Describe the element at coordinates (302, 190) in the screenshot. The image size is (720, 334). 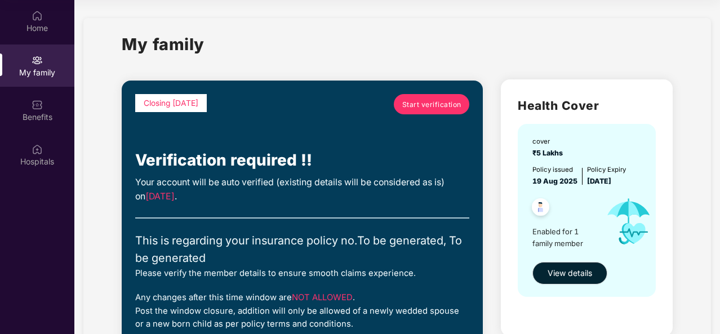
I see `div: Your account will be auto verified (existing details will be considered as is) on .` at that location.